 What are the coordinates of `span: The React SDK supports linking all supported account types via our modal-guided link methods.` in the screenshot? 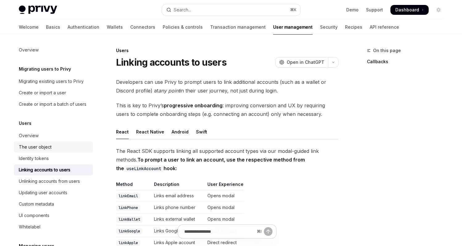 It's located at (227, 160).